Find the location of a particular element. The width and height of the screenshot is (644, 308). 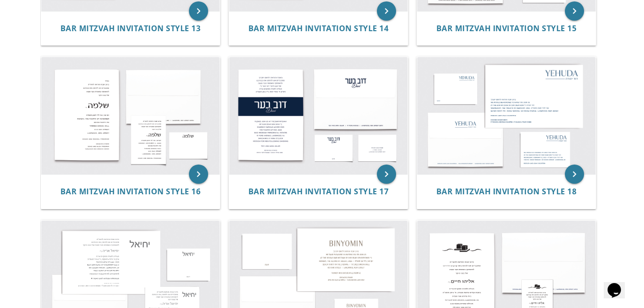

a: Bar Mitzvah Invitation Style 18 is located at coordinates (506, 191).